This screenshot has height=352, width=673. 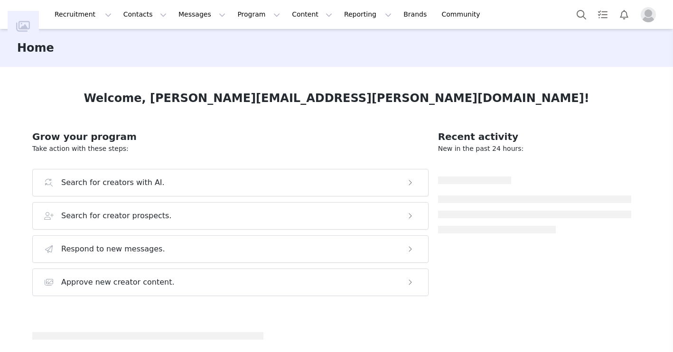 What do you see at coordinates (230, 149) in the screenshot?
I see `p: Take action with these steps:` at bounding box center [230, 149].